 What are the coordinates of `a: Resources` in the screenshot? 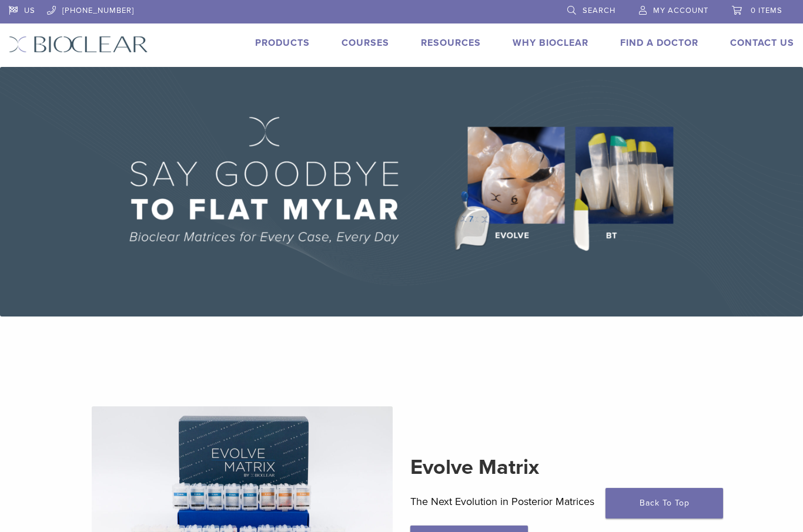 It's located at (451, 43).